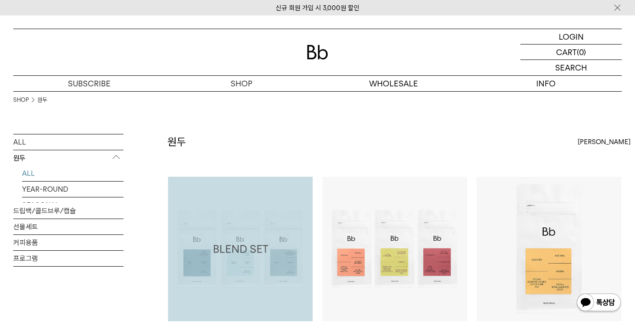 Image resolution: width=635 pixels, height=327 pixels. Describe the element at coordinates (395, 249) in the screenshot. I see `img: 8월의 커피 3종 (각 200g x3)` at that location.